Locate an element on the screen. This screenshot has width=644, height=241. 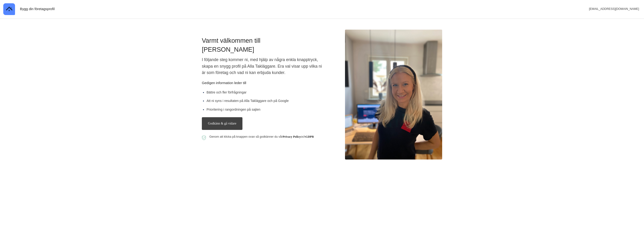
a: Alla Takläggare is located at coordinates (9, 9).